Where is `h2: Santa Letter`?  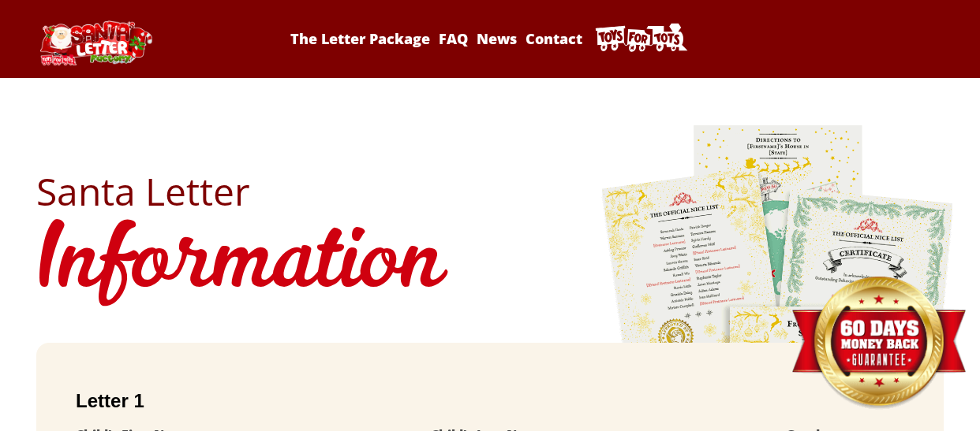
h2: Santa Letter is located at coordinates (490, 191).